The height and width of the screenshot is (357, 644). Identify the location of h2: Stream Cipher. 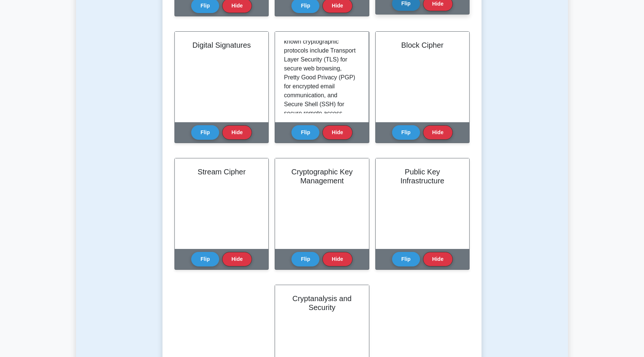
(222, 172).